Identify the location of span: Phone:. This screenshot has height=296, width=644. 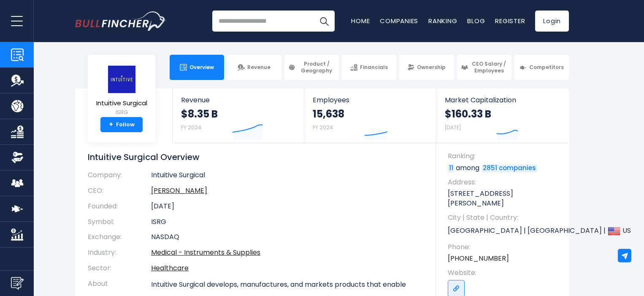
(504, 247).